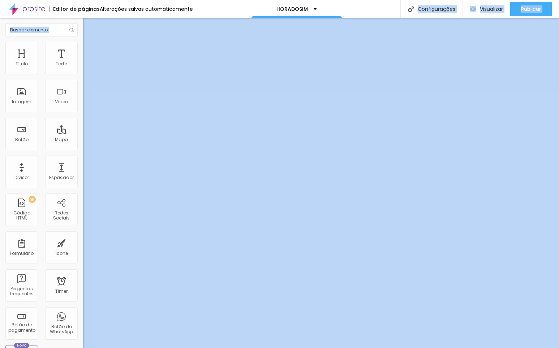 This screenshot has height=348, width=559. What do you see at coordinates (292, 9) in the screenshot?
I see `p: HORADOSIM` at bounding box center [292, 9].